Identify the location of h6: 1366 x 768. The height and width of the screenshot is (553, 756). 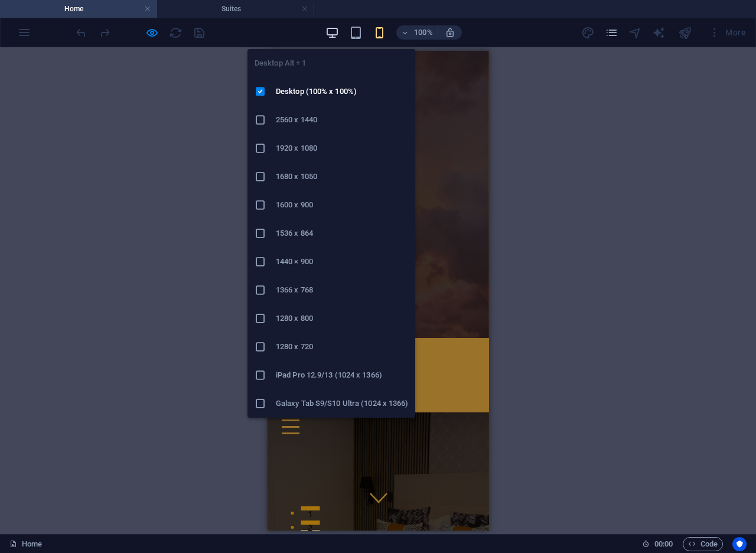
(342, 290).